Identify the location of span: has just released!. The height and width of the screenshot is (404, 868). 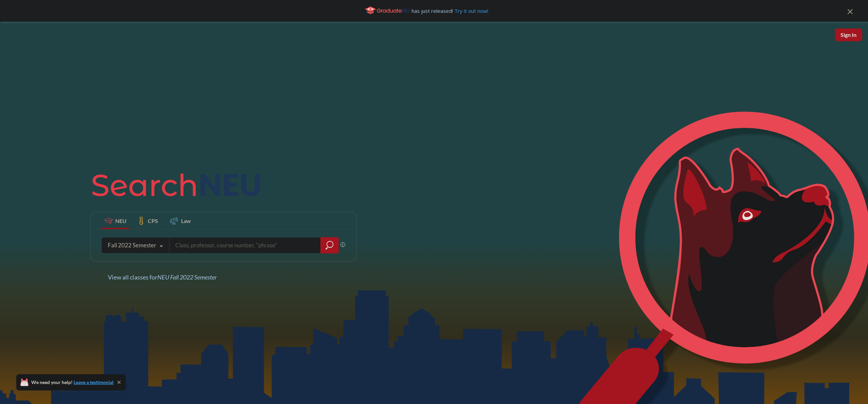
(450, 10).